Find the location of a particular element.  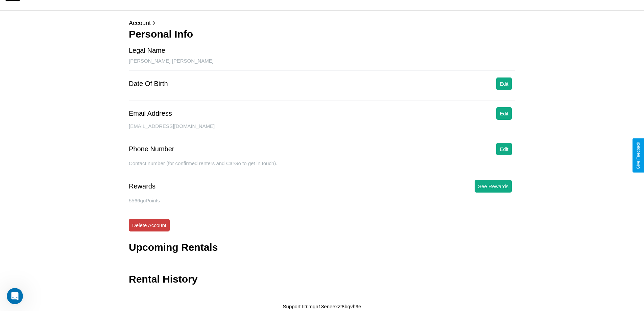

p: 5566 goPoints is located at coordinates (322, 200).